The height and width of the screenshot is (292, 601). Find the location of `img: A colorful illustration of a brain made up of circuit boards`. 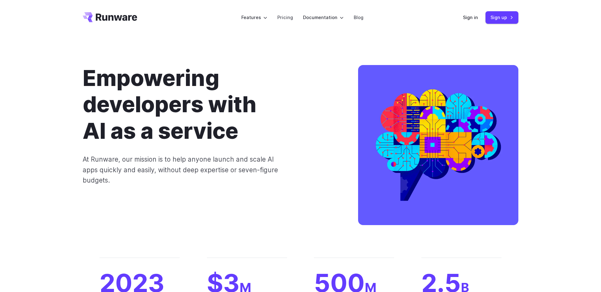

img: A colorful illustration of a brain made up of circuit boards is located at coordinates (438, 145).